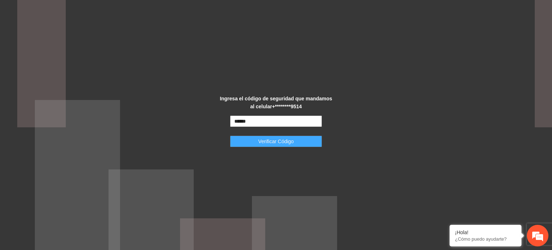 Image resolution: width=552 pixels, height=250 pixels. What do you see at coordinates (486, 232) in the screenshot?
I see `div: ¡Hola!` at bounding box center [486, 232].